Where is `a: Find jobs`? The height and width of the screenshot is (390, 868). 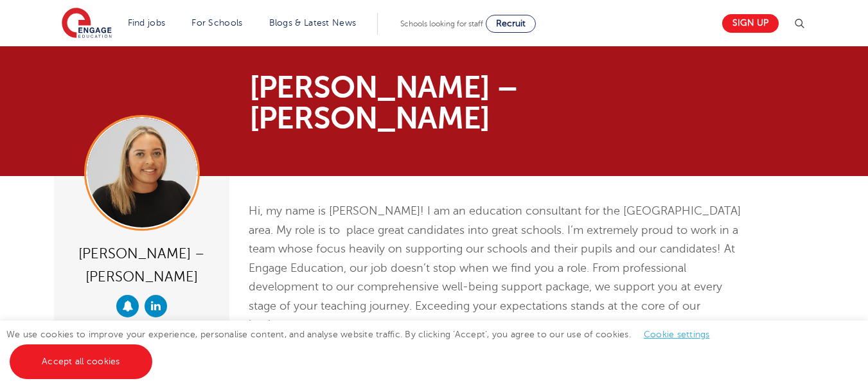
a: Find jobs is located at coordinates (146, 22).